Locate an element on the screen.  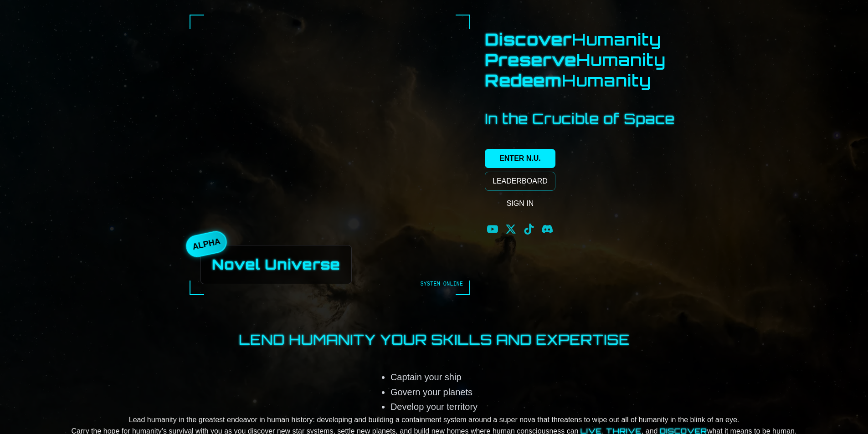
h2: In the Crucible of Space is located at coordinates (579, 119).